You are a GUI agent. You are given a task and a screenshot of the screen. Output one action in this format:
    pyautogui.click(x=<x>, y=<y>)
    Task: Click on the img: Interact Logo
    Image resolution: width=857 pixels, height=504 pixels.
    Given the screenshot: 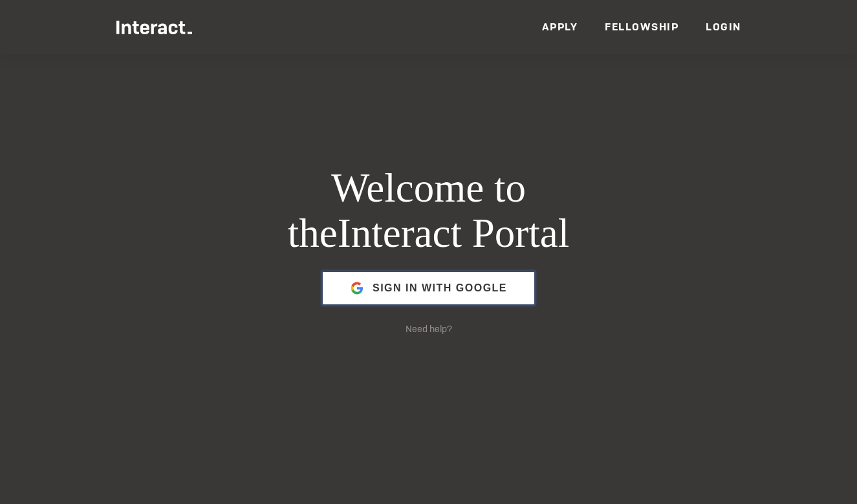 What is the action you would take?
    pyautogui.click(x=155, y=27)
    